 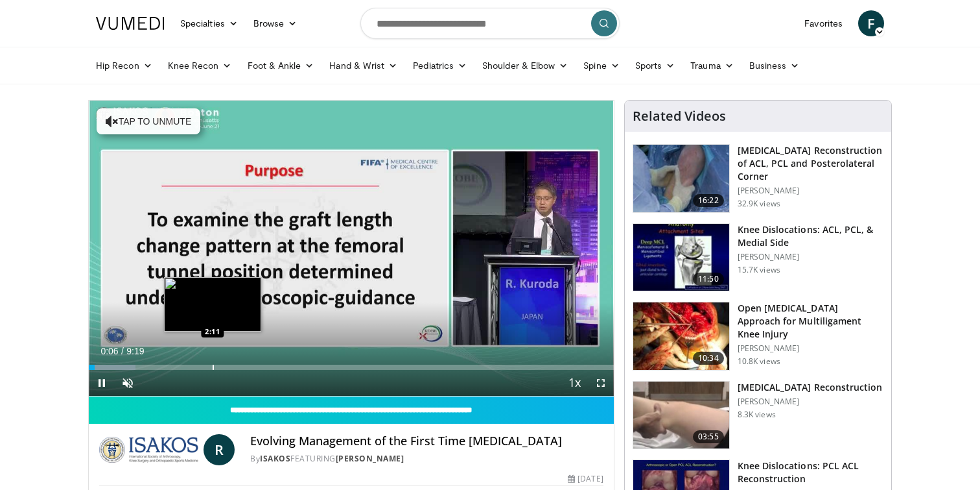 What do you see at coordinates (601, 66) in the screenshot?
I see `a: Spine` at bounding box center [601, 66].